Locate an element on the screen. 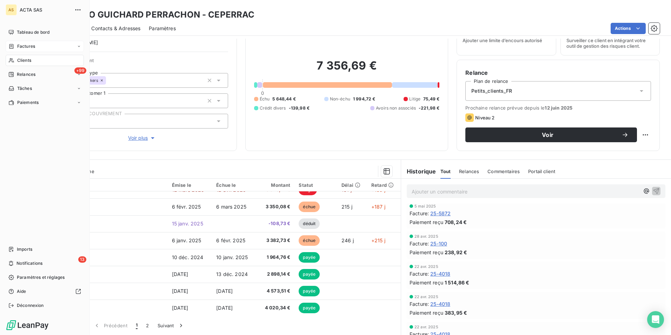 The height and width of the screenshot is (335, 671). span: 4 020,34 € is located at coordinates (275, 308).